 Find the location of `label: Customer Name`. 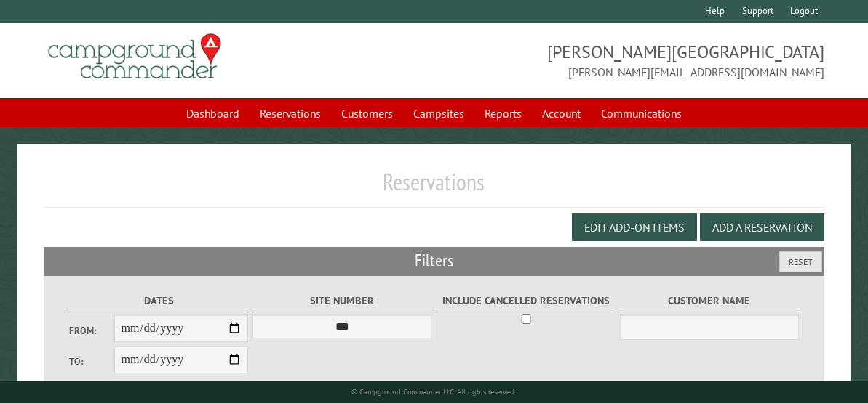

label: Customer Name is located at coordinates (709, 300).